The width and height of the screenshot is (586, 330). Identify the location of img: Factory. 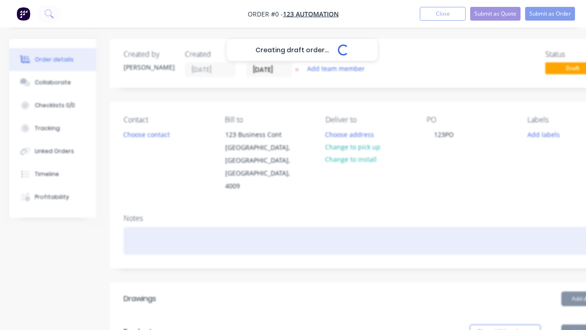
(23, 14).